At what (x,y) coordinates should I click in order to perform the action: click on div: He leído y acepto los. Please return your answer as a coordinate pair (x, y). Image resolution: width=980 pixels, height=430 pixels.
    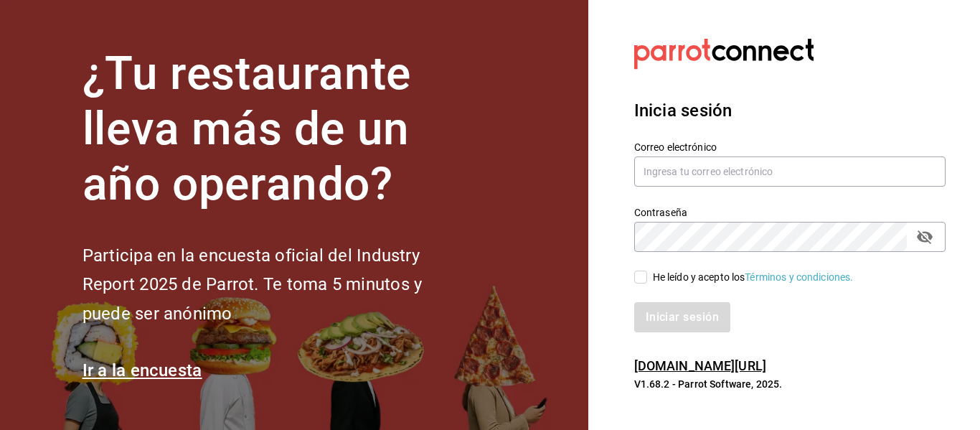
    Looking at the image, I should click on (753, 277).